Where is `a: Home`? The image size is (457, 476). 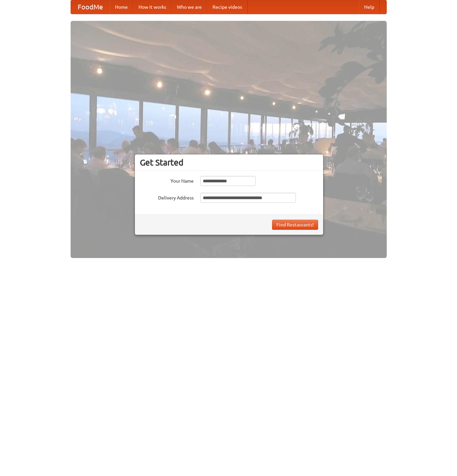
a: Home is located at coordinates (121, 7).